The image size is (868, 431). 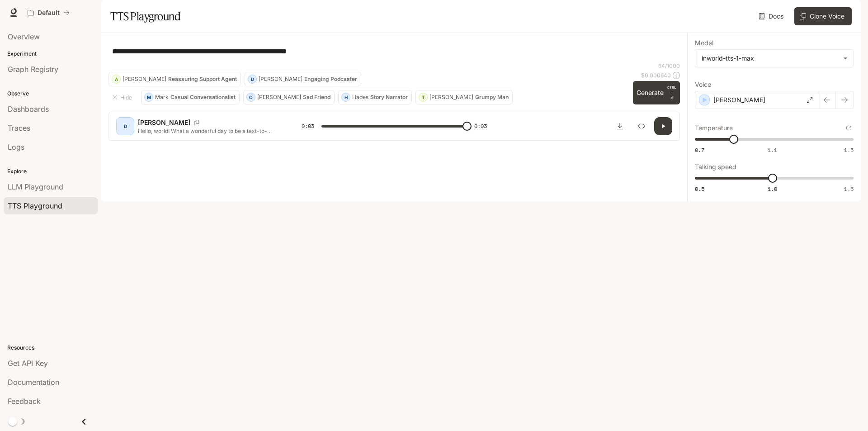 What do you see at coordinates (669, 66) in the screenshot?
I see `p: 64 / 1000` at bounding box center [669, 66].